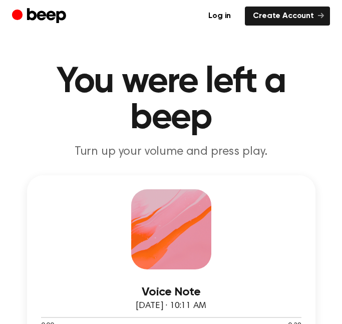 This screenshot has width=342, height=324. I want to click on h1: You were left a beep, so click(171, 100).